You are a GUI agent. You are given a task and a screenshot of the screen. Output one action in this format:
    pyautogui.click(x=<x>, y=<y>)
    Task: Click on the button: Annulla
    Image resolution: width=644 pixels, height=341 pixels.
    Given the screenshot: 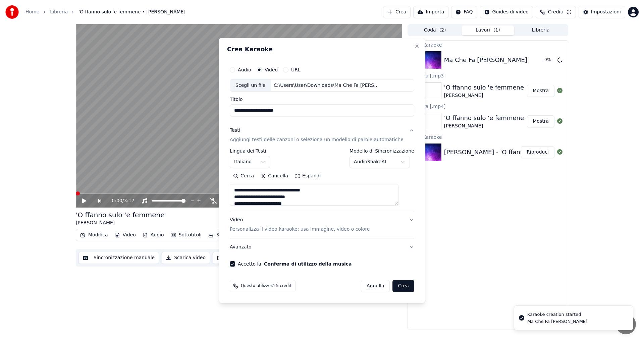 What is the action you would take?
    pyautogui.click(x=375, y=286)
    